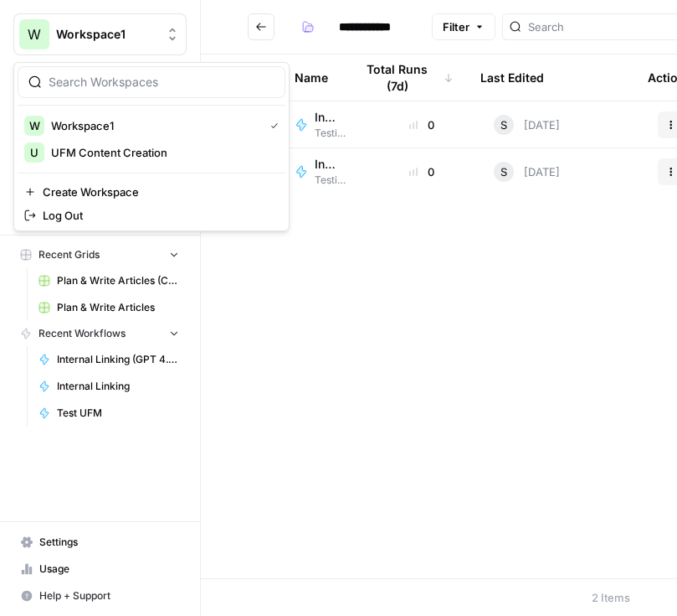  I want to click on button: Recent Grids, so click(99, 255).